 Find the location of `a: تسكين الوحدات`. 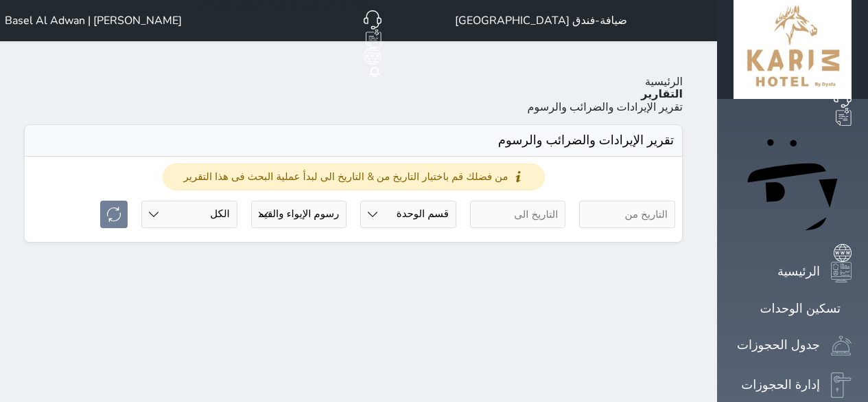

a: تسكين الوحدات is located at coordinates (793, 308).